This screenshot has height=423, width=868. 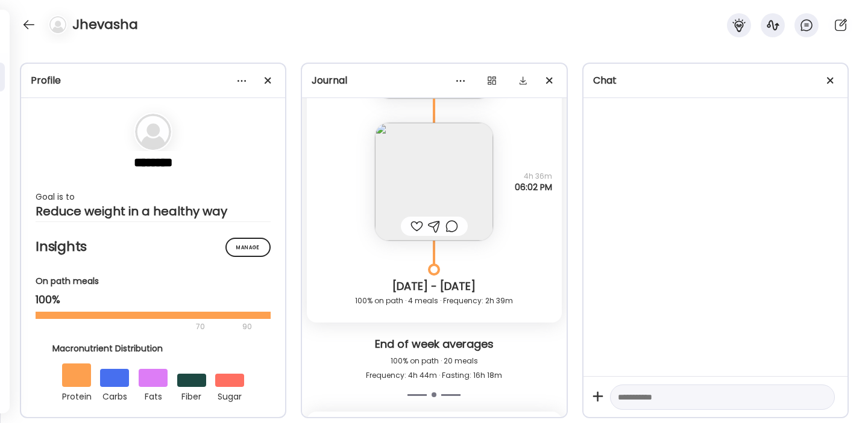 What do you see at coordinates (434, 369) in the screenshot?
I see `div: 100% on path · 20 meals Frequency: 4h 44m · Fasting: 16h 18m` at bounding box center [434, 369].